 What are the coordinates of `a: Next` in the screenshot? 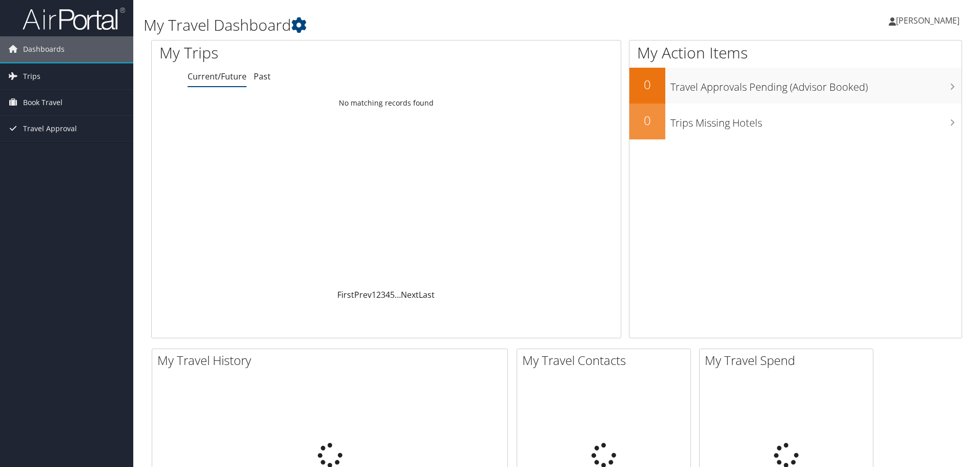 It's located at (409, 294).